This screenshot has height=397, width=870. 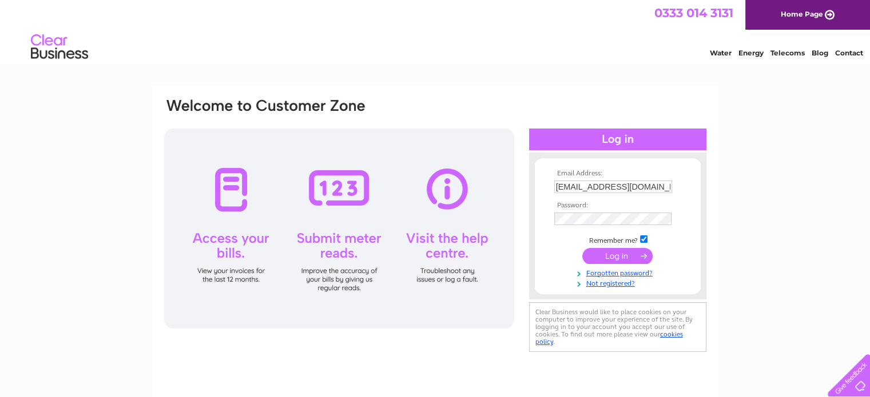 What do you see at coordinates (609, 338) in the screenshot?
I see `a: cookies policy` at bounding box center [609, 338].